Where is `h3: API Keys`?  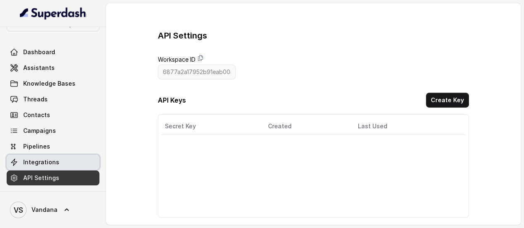 h3: API Keys is located at coordinates (172, 100).